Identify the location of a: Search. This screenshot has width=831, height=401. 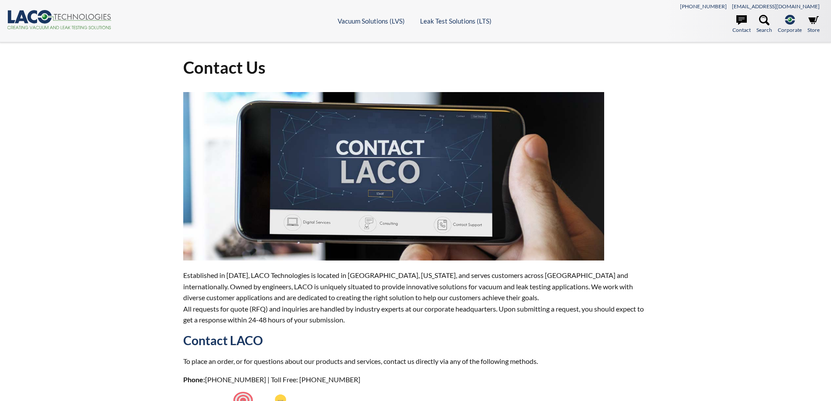
(765, 24).